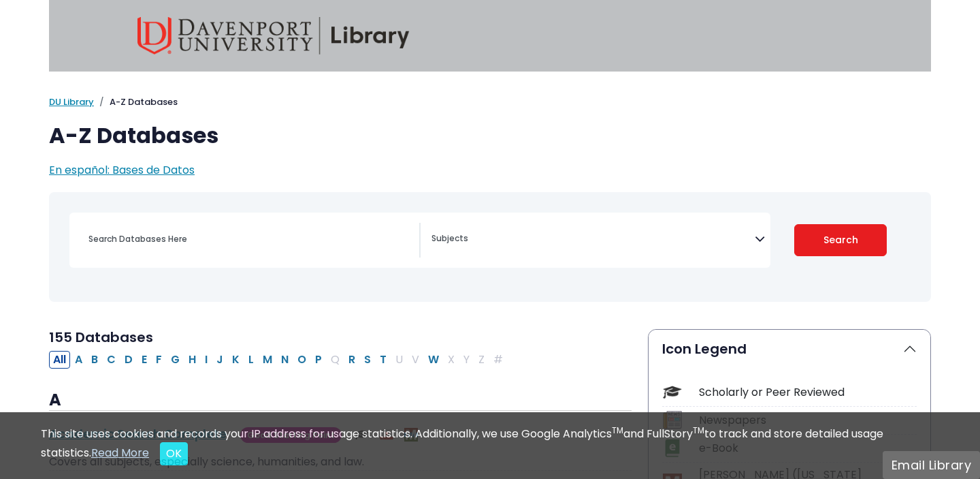  Describe the element at coordinates (301, 360) in the screenshot. I see `button: Filter Results O` at that location.